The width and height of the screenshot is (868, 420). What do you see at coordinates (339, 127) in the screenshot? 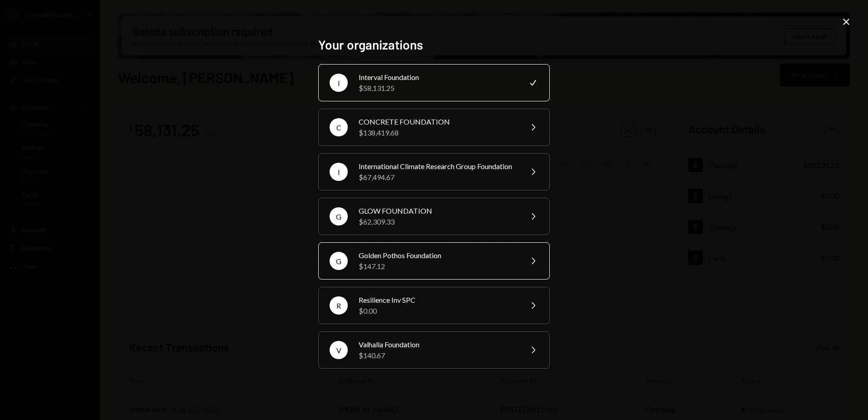
I see `div: C` at bounding box center [339, 127].